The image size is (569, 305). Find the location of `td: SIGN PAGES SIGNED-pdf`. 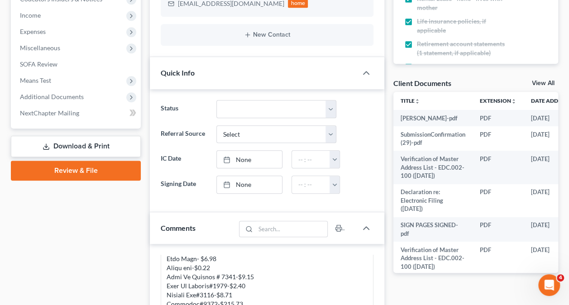

td: SIGN PAGES SIGNED-pdf is located at coordinates (433, 230).